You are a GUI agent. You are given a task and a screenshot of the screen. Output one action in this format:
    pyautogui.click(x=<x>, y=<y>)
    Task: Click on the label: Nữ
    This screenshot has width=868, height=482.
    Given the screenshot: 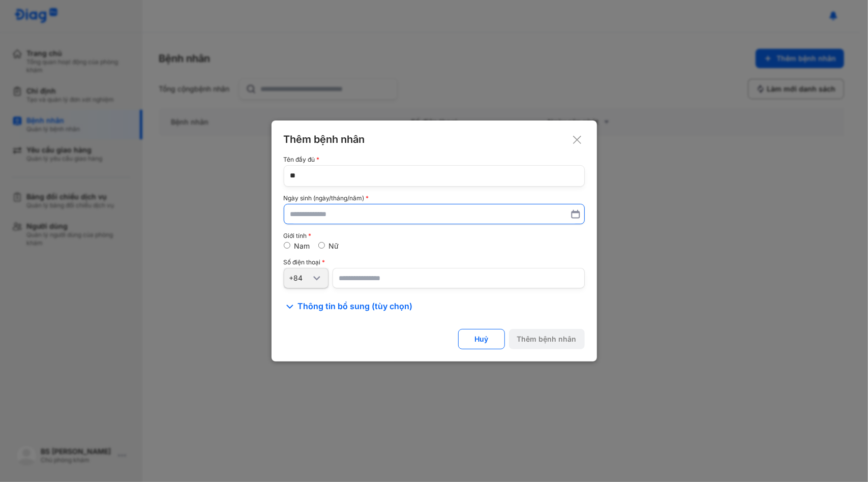 What is the action you would take?
    pyautogui.click(x=334, y=246)
    